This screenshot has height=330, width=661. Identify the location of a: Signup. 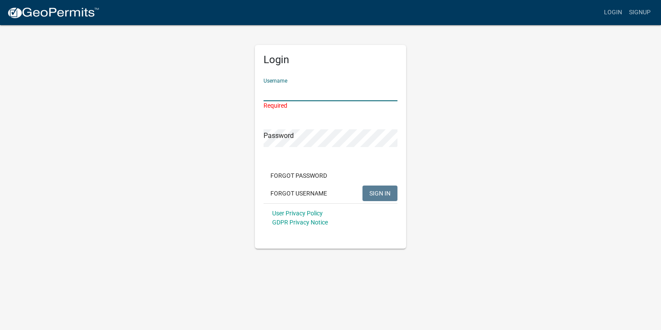
(640, 13).